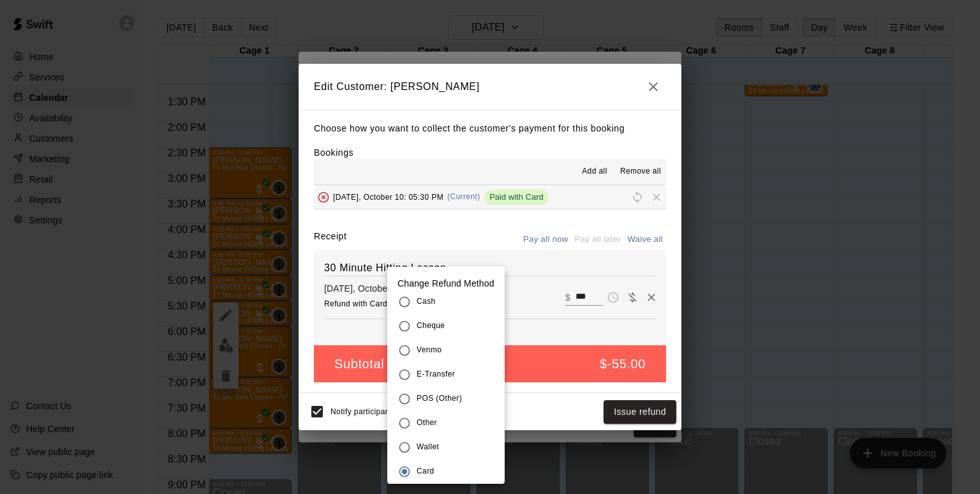  Describe the element at coordinates (427, 448) in the screenshot. I see `span: Wallet` at that location.